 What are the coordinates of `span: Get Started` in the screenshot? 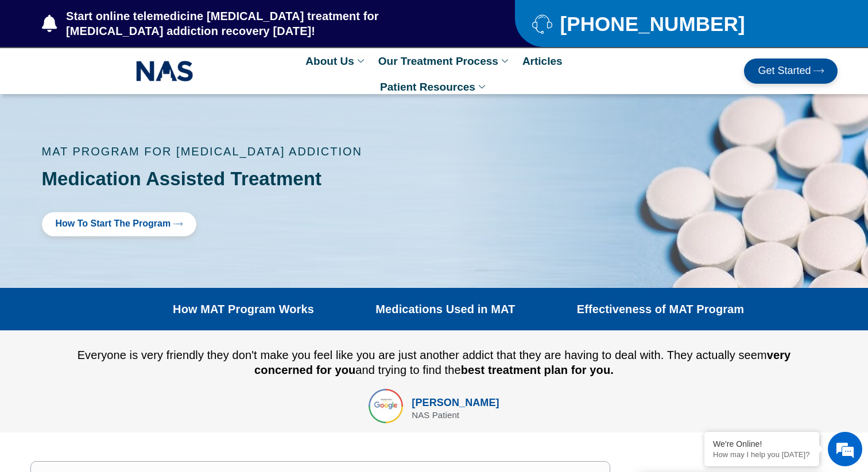 It's located at (784, 71).